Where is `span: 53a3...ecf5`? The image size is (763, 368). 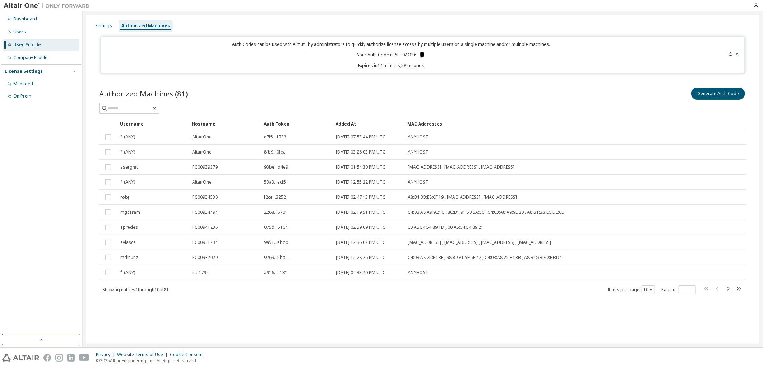
span: 53a3...ecf5 is located at coordinates (275, 182).